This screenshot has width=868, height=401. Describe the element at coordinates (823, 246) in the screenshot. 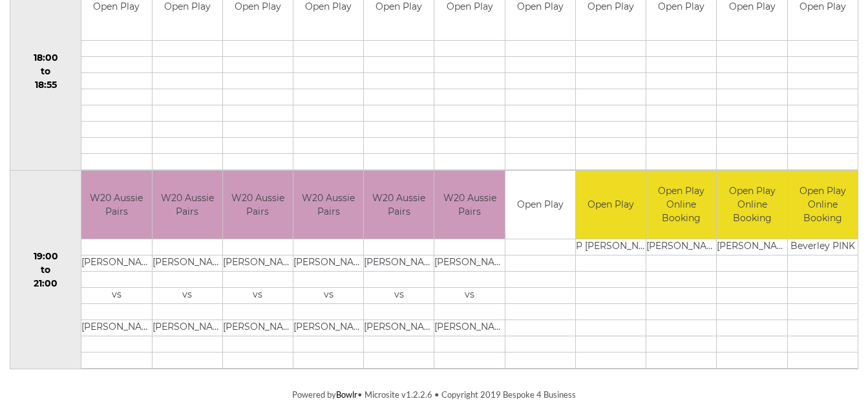

I see `td: Beverley PINK` at that location.